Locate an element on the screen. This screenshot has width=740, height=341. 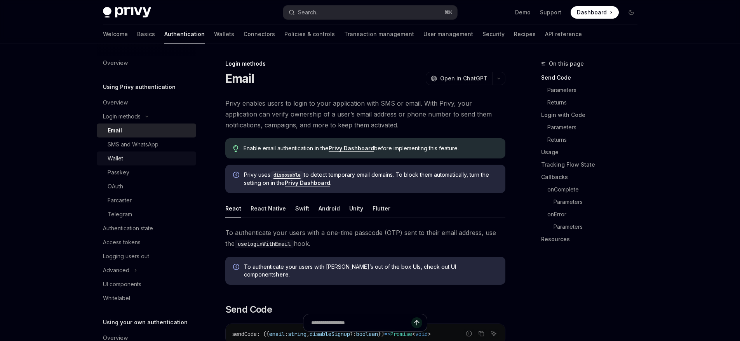
div: Telegram is located at coordinates (120, 215).